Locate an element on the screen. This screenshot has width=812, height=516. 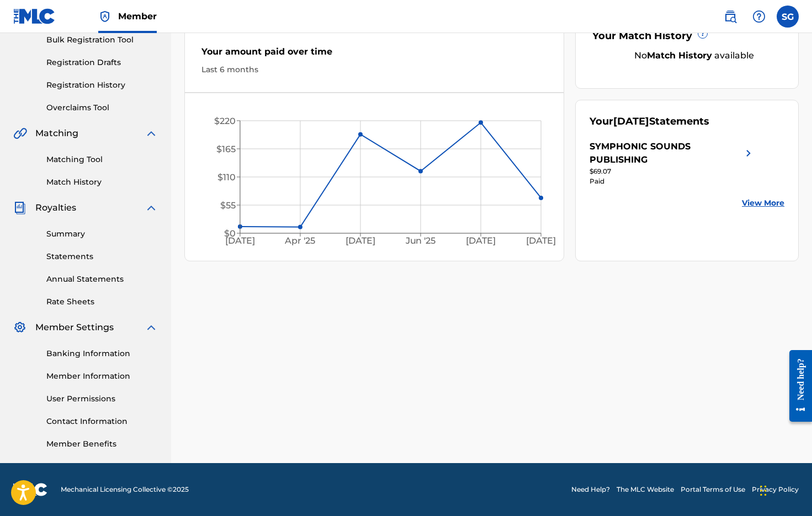
span: Matching is located at coordinates (57, 133).